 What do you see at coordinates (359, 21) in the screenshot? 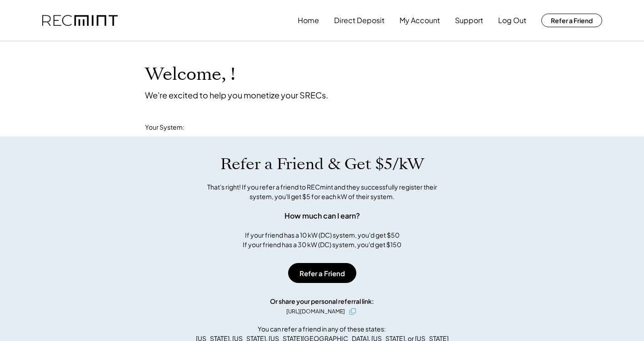
I see `button: Direct Deposit` at bounding box center [359, 21].